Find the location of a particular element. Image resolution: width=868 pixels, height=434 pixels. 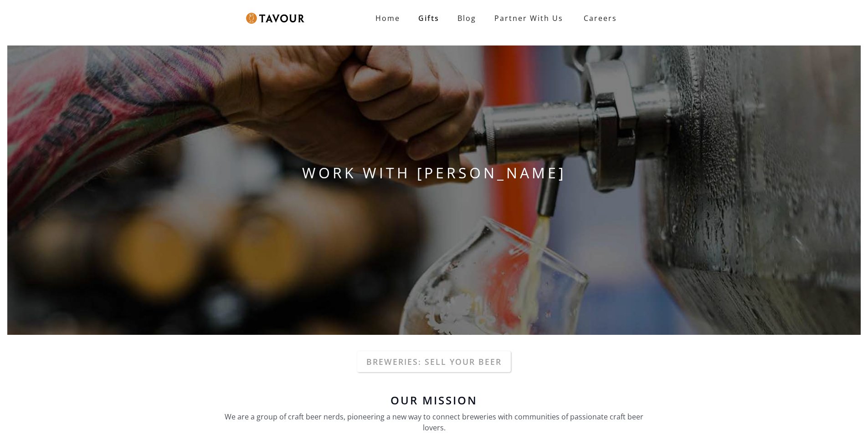

a: Blog is located at coordinates (466, 18).